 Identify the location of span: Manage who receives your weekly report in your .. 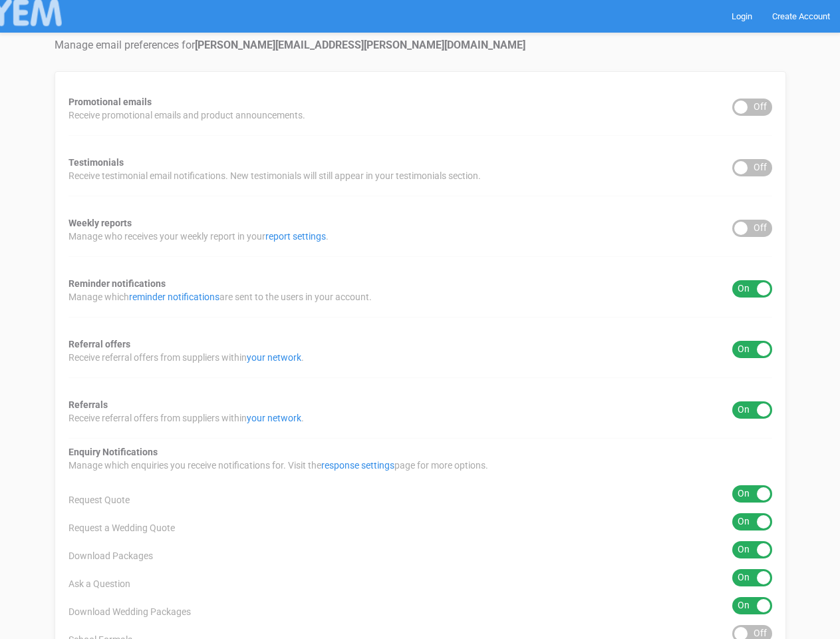
(198, 236).